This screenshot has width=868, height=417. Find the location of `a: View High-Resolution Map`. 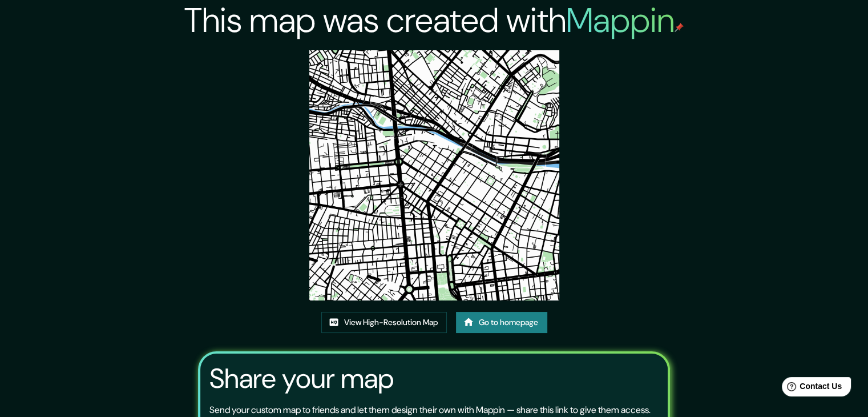

a: View High-Resolution Map is located at coordinates (384, 322).